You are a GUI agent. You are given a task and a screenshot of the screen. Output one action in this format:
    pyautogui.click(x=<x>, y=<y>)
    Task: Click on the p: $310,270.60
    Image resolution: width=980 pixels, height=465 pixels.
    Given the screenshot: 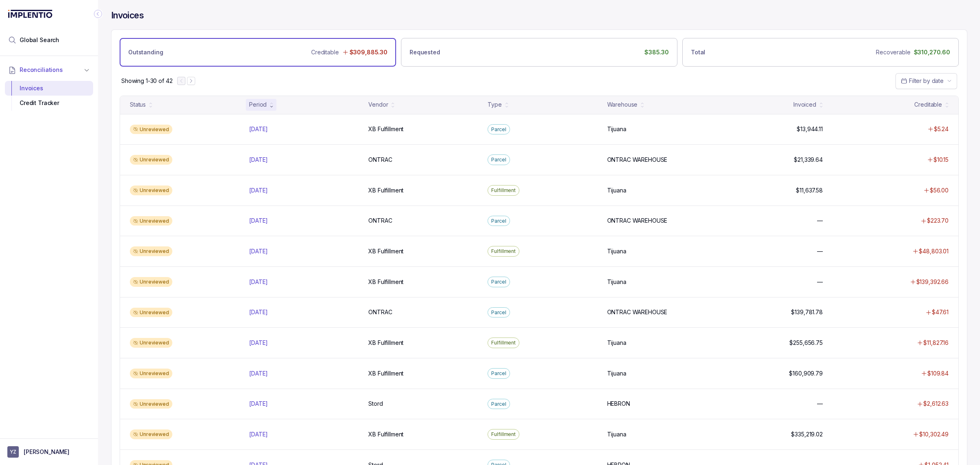 What is the action you would take?
    pyautogui.click(x=932, y=53)
    